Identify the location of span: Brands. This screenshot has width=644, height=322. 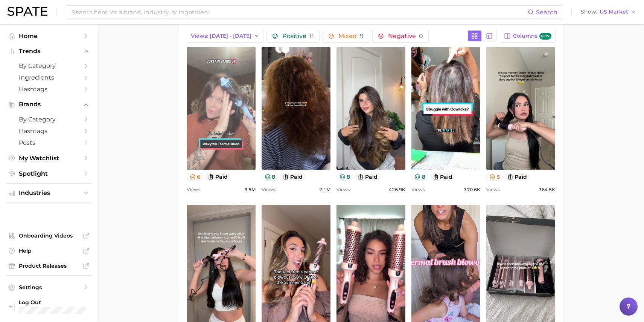
(49, 105).